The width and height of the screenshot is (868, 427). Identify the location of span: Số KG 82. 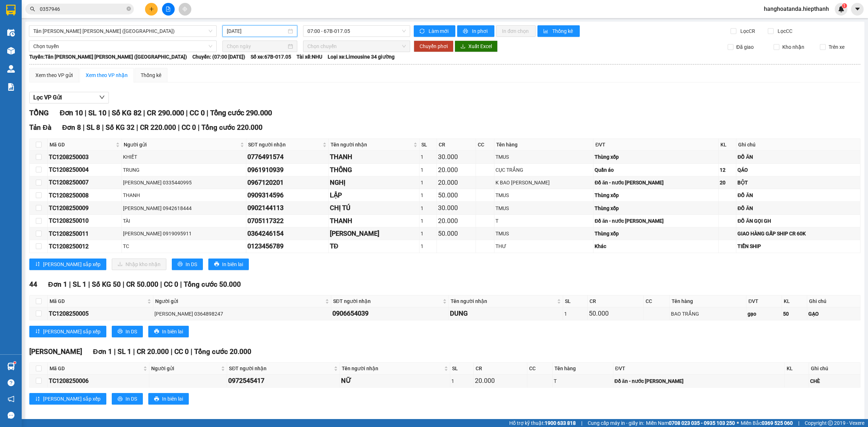
(127, 113).